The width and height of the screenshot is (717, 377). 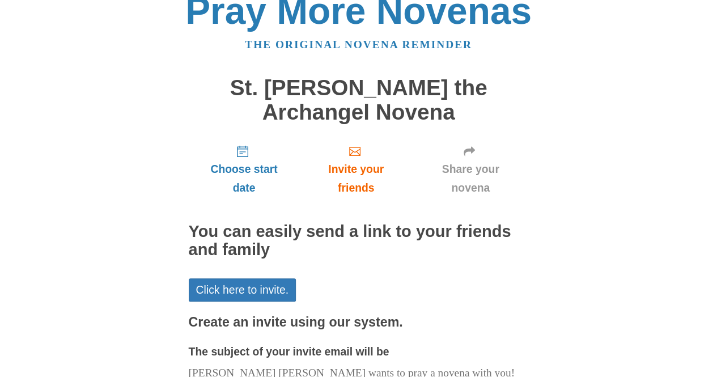 I want to click on a: Invite your friends, so click(x=355, y=169).